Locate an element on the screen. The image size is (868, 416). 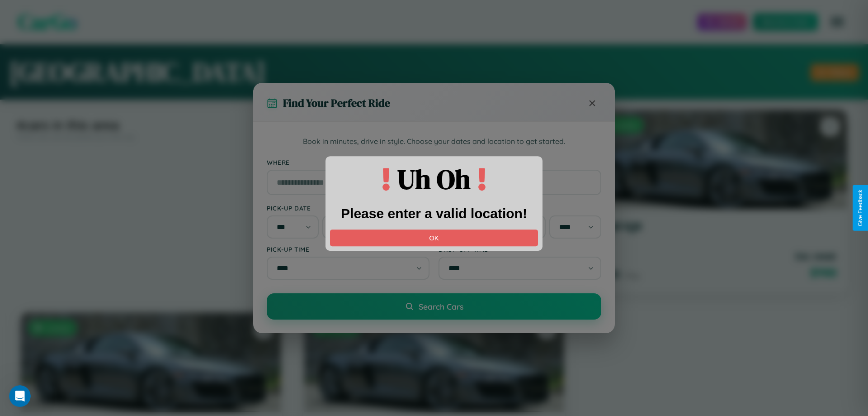
label: Where is located at coordinates (434, 162).